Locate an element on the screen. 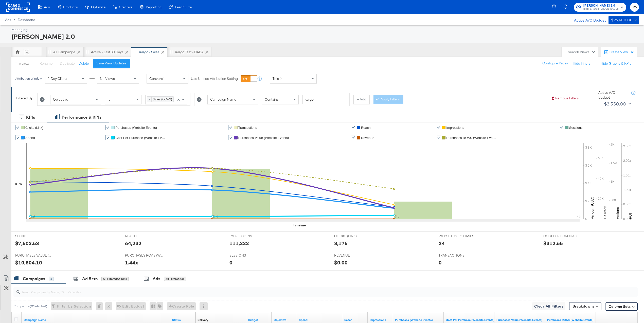  span: Revenue is located at coordinates (368, 138).